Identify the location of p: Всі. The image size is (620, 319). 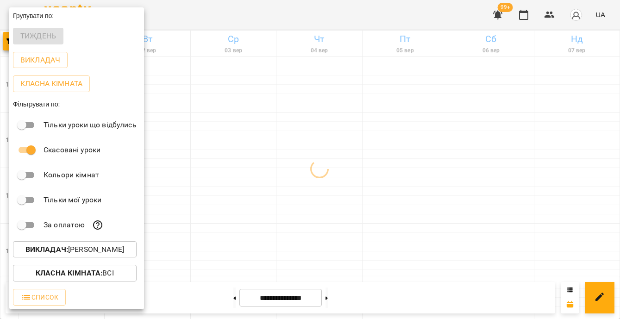
(75, 273).